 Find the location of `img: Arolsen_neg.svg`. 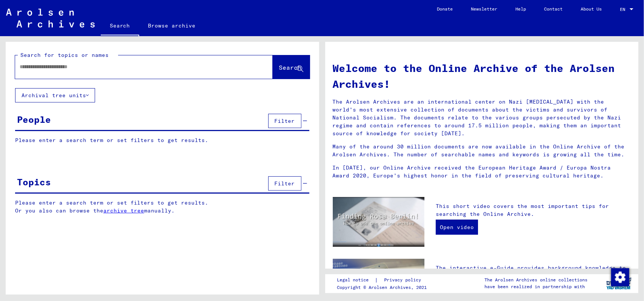

img: Arolsen_neg.svg is located at coordinates (50, 18).